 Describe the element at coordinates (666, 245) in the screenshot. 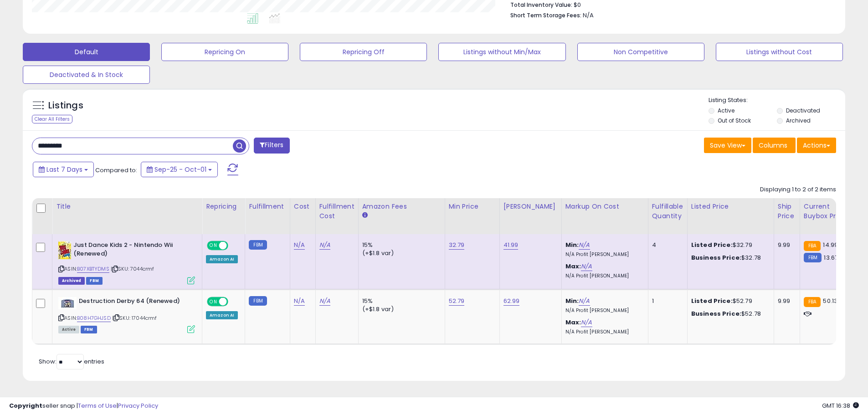

I see `div: 4` at that location.